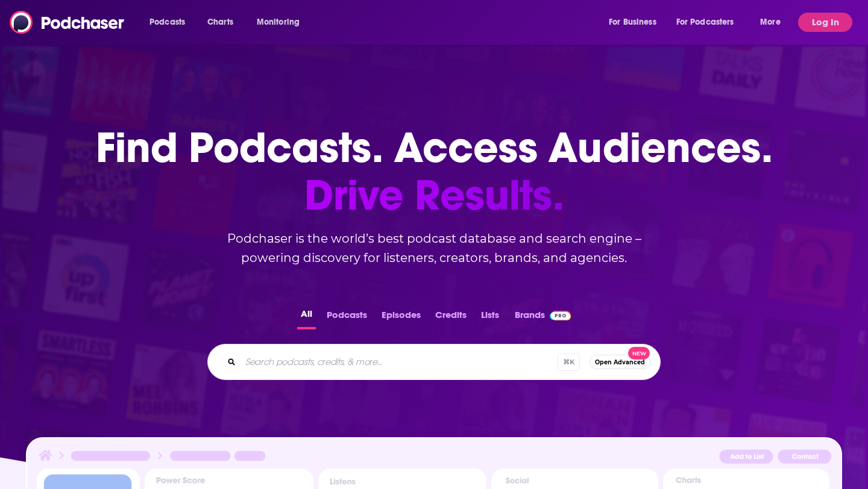 The height and width of the screenshot is (489, 868). I want to click on button: Open AdvancedNew, so click(620, 362).